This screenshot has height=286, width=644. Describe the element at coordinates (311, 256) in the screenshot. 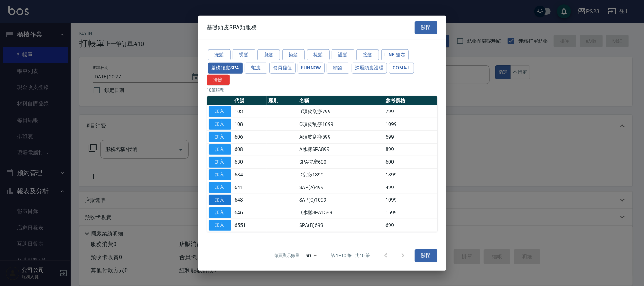

I see `div: 50` at that location.